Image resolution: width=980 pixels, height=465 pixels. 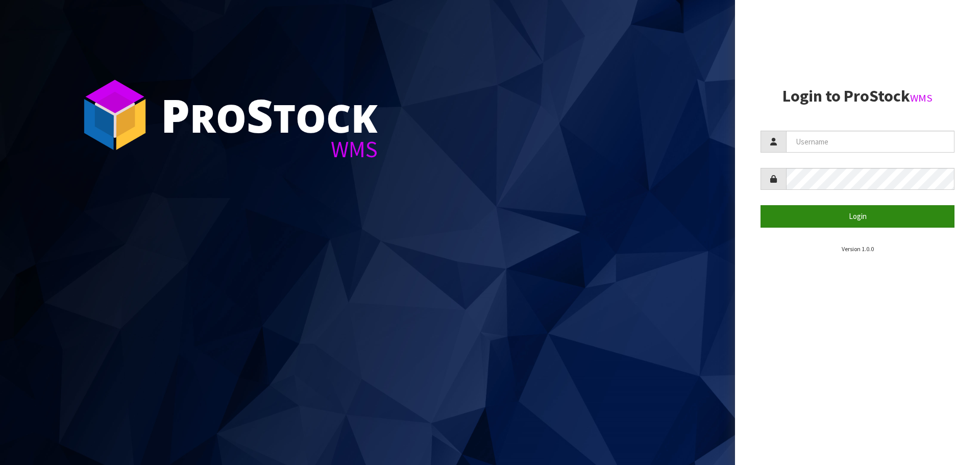 What do you see at coordinates (259, 115) in the screenshot?
I see `span: S` at bounding box center [259, 115].